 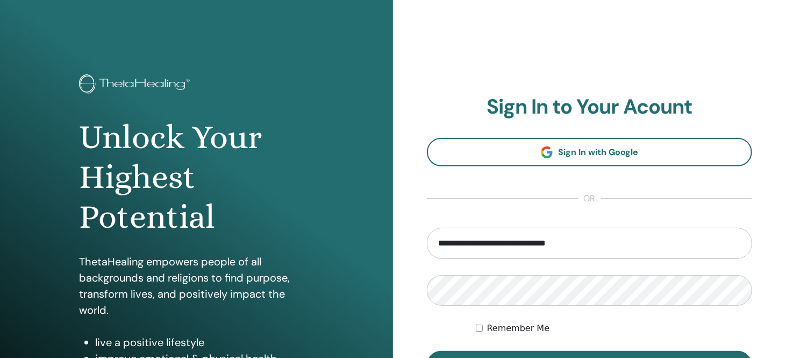 What do you see at coordinates (196, 286) in the screenshot?
I see `p: ThetaHealing empowers people of all backgrounds and religions to find purpose, transform lives, a...` at bounding box center [196, 286].